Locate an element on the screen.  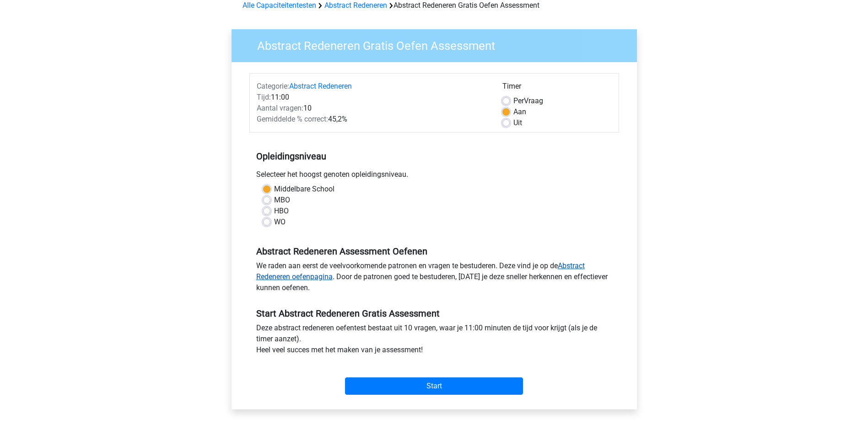
div: We raden aan eerst de veelvoorkomende patronen en vragen te bestuderen. Deze vind je op de . Door... is located at coordinates (434, 279).